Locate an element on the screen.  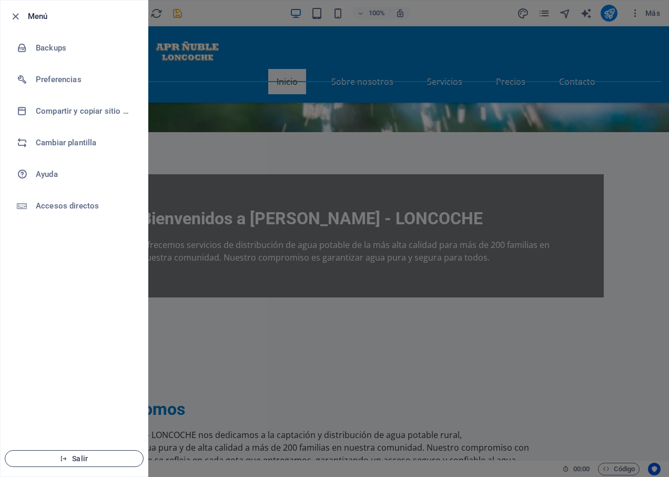
h6: Compartir y copiar sitio web is located at coordinates (84, 111).